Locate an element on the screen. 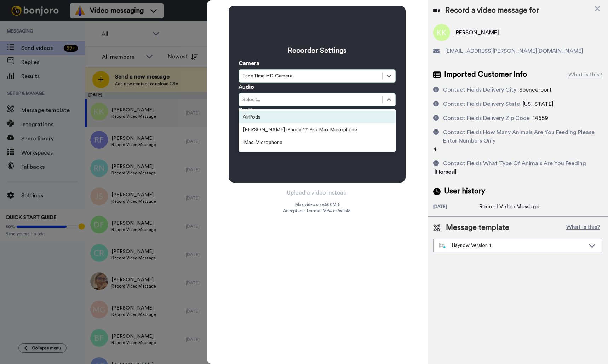 The height and width of the screenshot is (364, 608). span: User history is located at coordinates (464, 191).